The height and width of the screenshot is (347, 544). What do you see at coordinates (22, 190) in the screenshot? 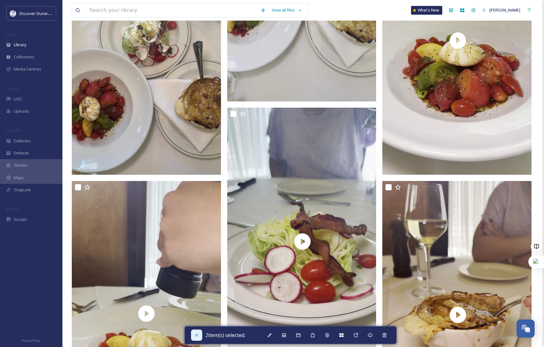
I see `span: SnapLink` at bounding box center [22, 190].